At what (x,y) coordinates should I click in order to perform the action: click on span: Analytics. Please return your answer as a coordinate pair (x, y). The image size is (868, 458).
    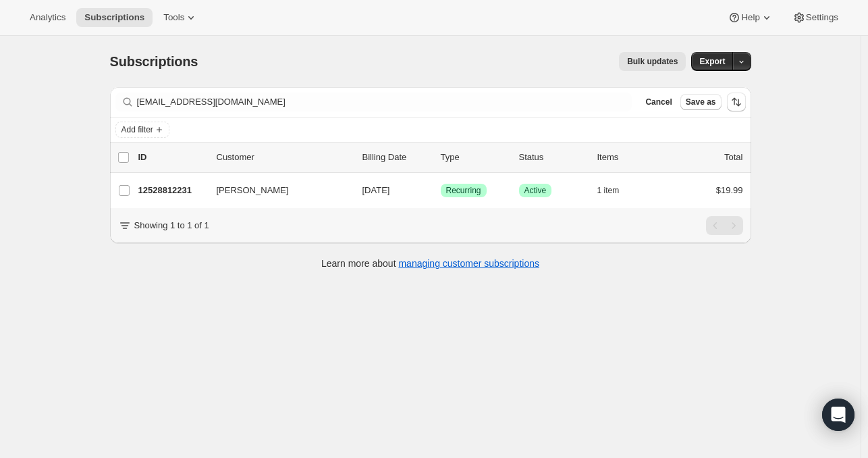
    Looking at the image, I should click on (47, 18).